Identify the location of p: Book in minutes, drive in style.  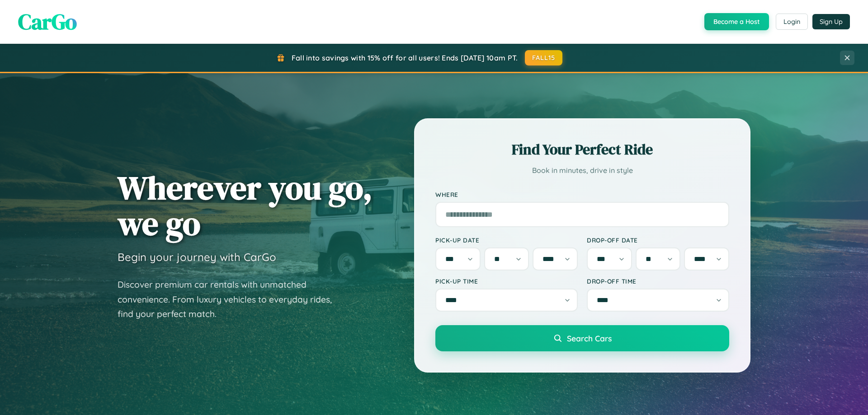
(582, 170).